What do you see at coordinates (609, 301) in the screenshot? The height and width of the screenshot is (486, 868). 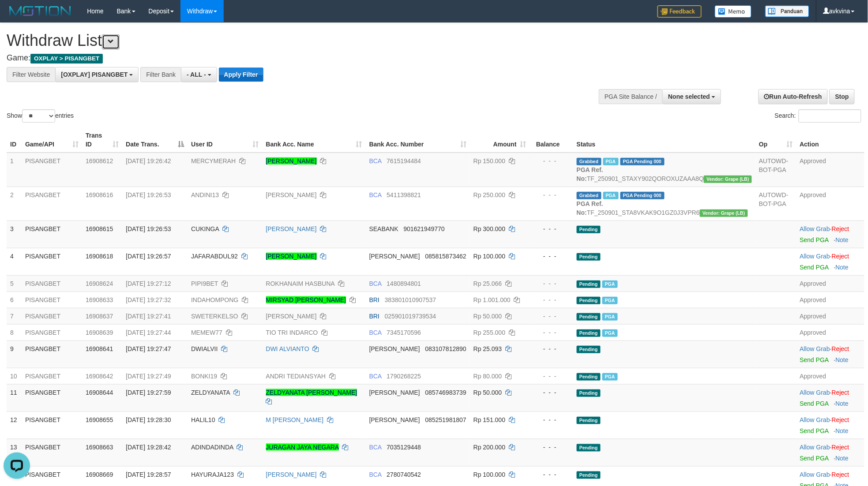 I see `span: PGA` at bounding box center [609, 301].